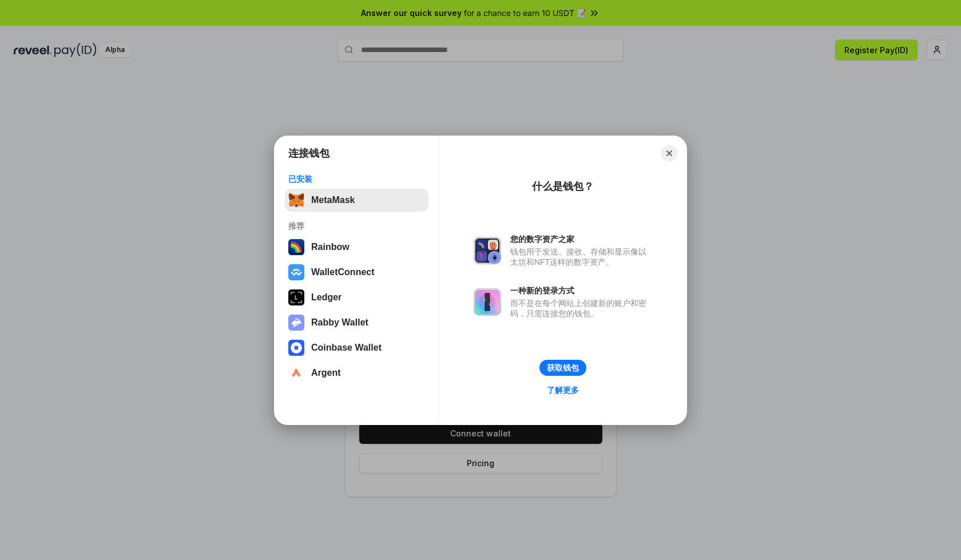 The height and width of the screenshot is (560, 961). I want to click on div: WalletConnect, so click(342, 272).